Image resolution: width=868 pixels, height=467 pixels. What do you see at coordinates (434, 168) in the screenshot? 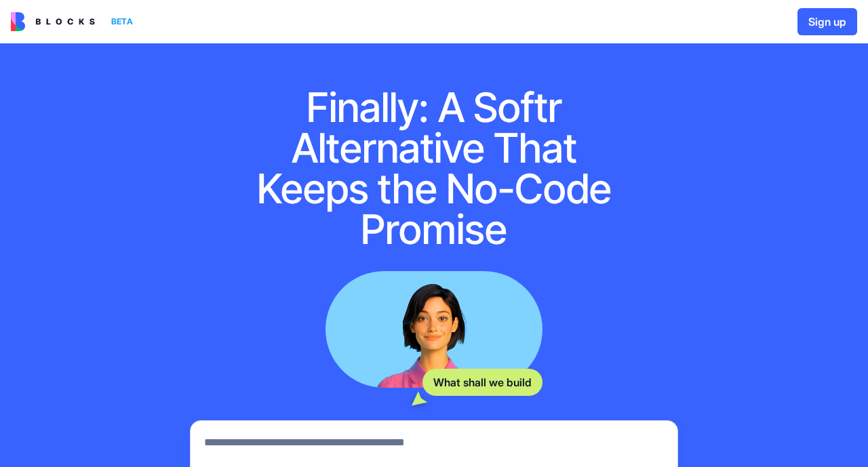
I see `h1: Finally: A Softr Alternative That Keeps the No-Code Promise` at bounding box center [434, 168].